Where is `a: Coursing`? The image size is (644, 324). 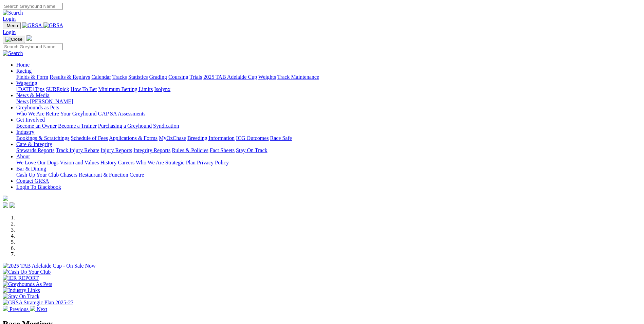
a: Coursing is located at coordinates (178, 77).